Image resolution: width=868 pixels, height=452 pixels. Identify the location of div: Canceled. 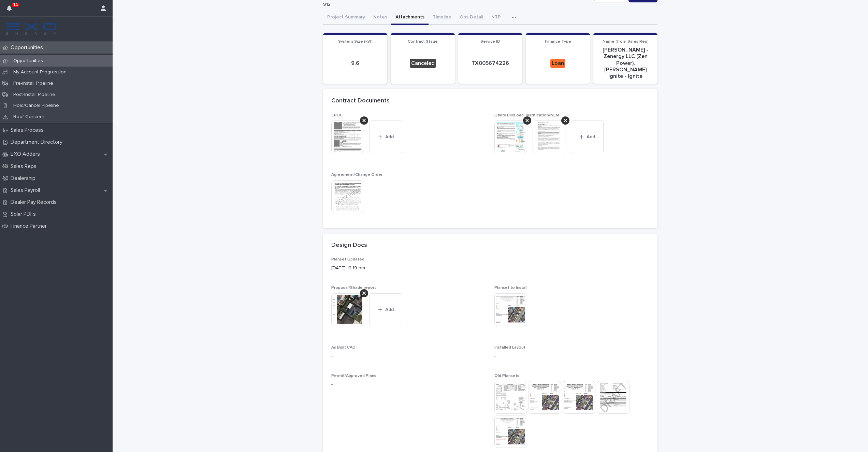
(422, 63).